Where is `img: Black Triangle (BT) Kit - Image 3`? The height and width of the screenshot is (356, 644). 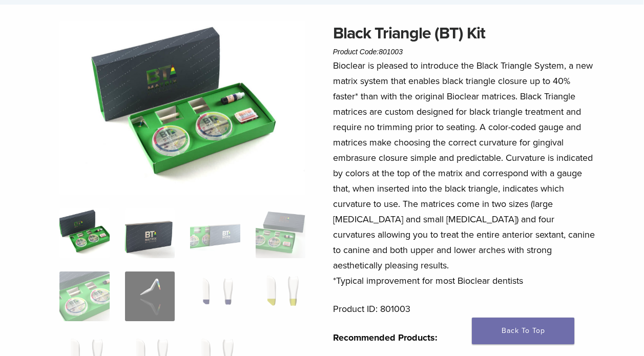
img: Black Triangle (BT) Kit - Image 3 is located at coordinates (216, 233).